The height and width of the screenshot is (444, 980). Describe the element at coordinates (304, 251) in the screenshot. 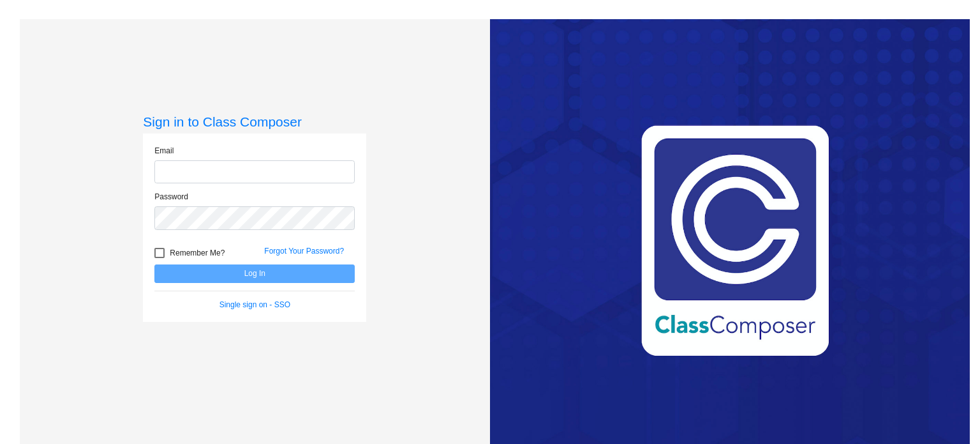

I see `a: Forgot Your Password?` at that location.